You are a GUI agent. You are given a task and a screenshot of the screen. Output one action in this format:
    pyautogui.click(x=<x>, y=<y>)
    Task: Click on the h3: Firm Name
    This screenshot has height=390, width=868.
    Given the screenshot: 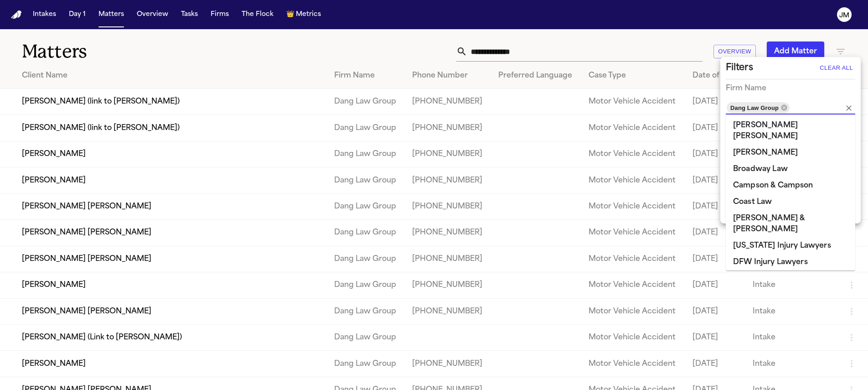 What is the action you would take?
    pyautogui.click(x=746, y=89)
    